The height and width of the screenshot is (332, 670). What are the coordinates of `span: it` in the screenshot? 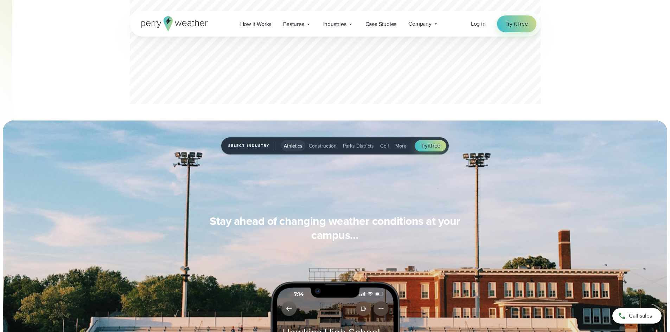 It's located at (429, 146).